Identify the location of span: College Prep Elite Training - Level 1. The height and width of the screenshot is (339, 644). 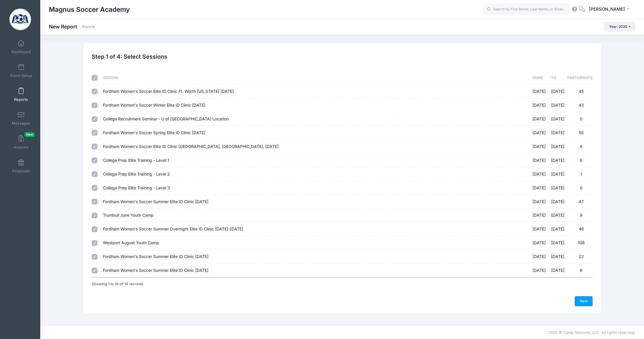
(136, 160).